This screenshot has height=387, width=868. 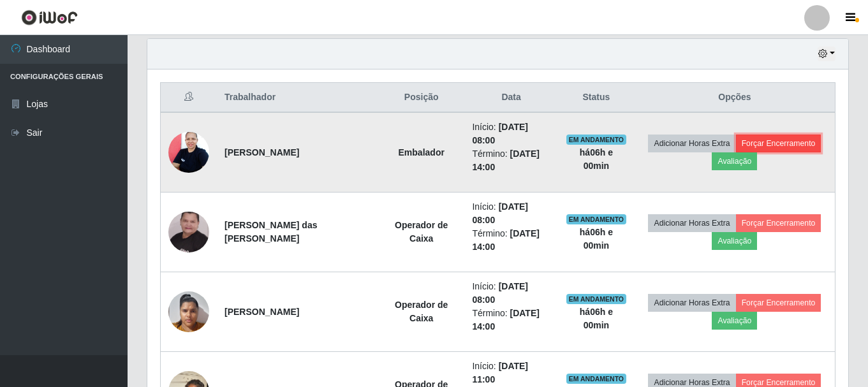 What do you see at coordinates (734, 97) in the screenshot?
I see `th: Opções` at bounding box center [734, 97].